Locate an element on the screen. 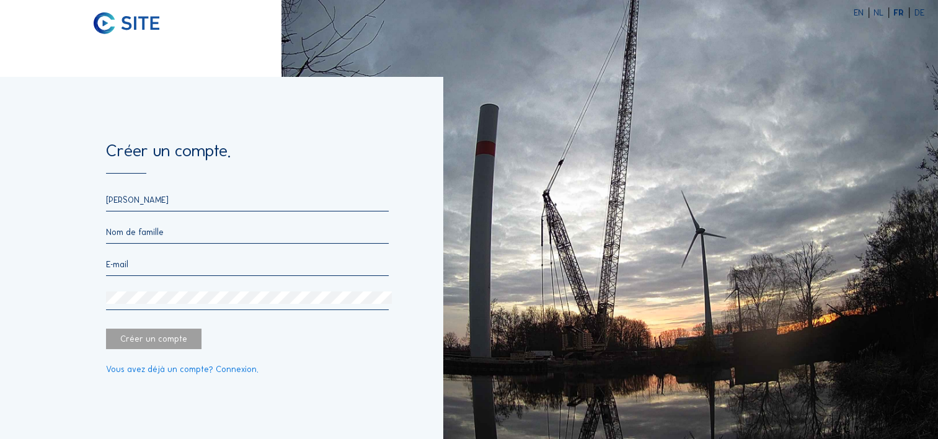  div: Créer un compte. is located at coordinates (247, 157).